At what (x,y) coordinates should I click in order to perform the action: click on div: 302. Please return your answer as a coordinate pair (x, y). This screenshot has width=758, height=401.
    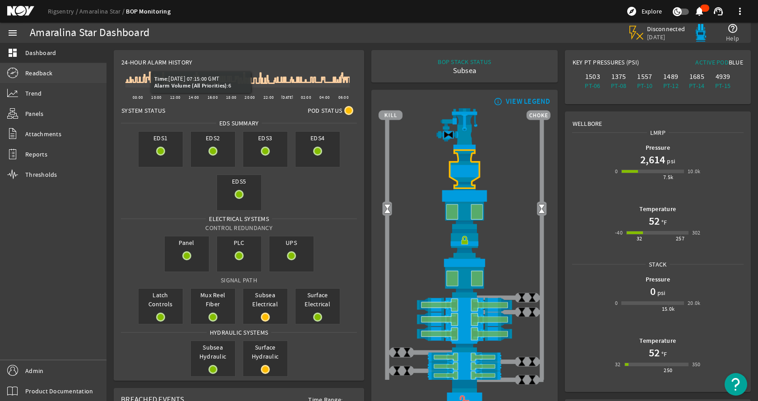
    Looking at the image, I should click on (696, 233).